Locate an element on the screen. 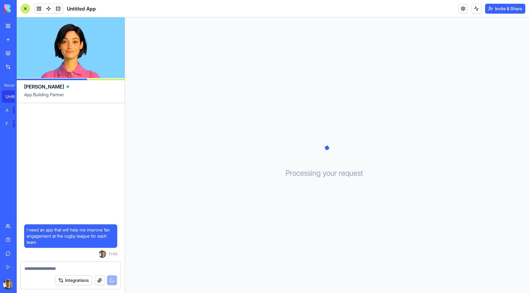 This screenshot has height=293, width=529. span: Recent is located at coordinates (8, 85).